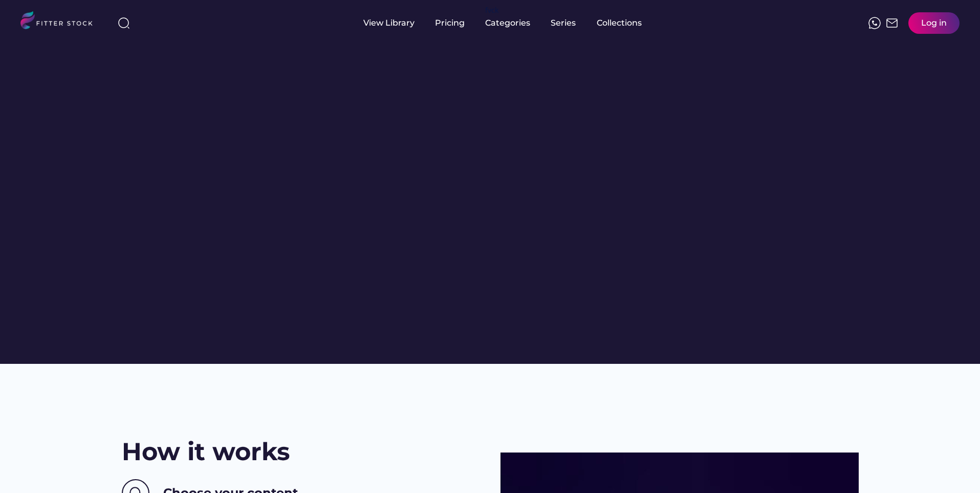 The image size is (980, 493). Describe the element at coordinates (450, 23) in the screenshot. I see `div: Pricing` at that location.